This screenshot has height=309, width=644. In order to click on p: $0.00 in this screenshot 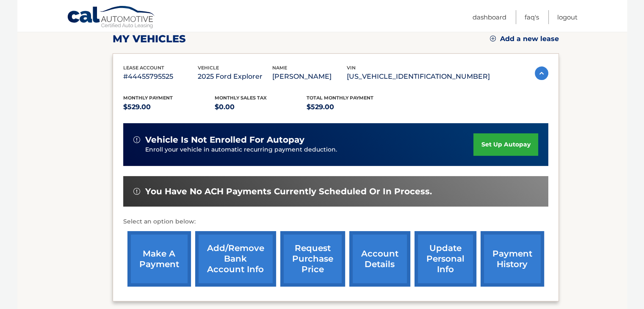, I will do `click(261, 107)`.